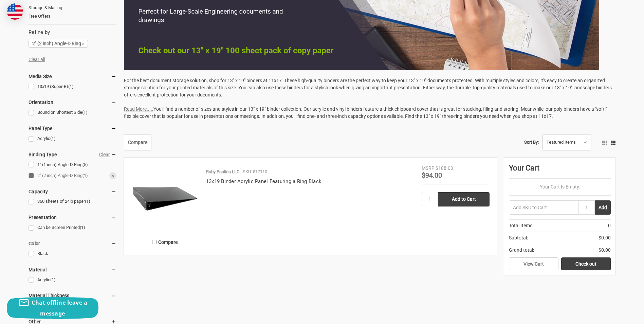 This screenshot has width=644, height=324. Describe the element at coordinates (72, 155) in the screenshot. I see `h5: Binding Type` at that location.